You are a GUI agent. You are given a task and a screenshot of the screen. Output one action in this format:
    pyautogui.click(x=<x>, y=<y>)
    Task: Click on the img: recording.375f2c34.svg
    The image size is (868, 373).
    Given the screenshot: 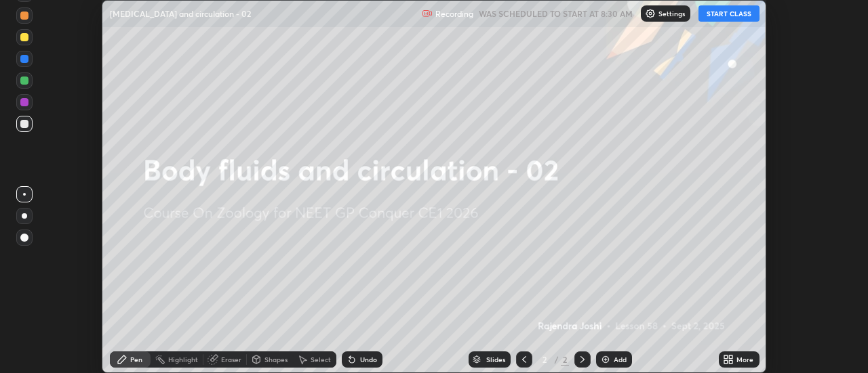 What is the action you would take?
    pyautogui.click(x=427, y=13)
    